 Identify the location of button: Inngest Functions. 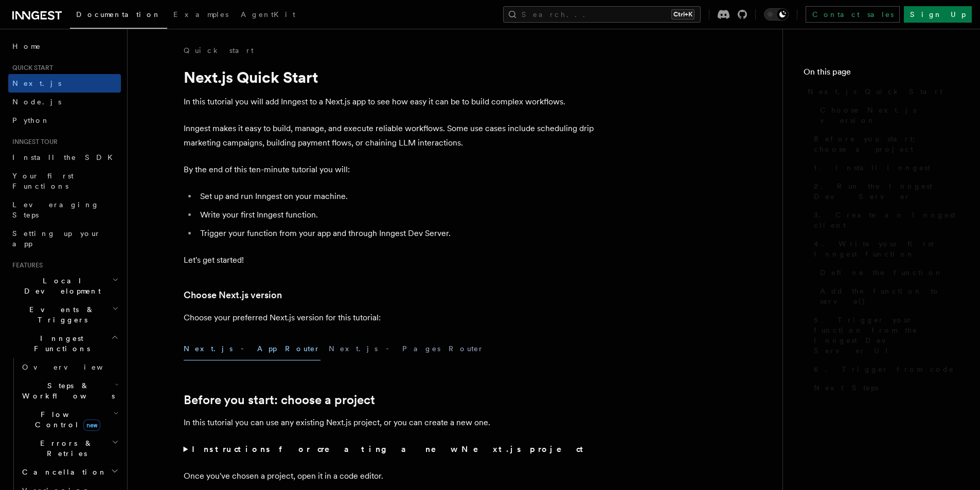
(64, 344).